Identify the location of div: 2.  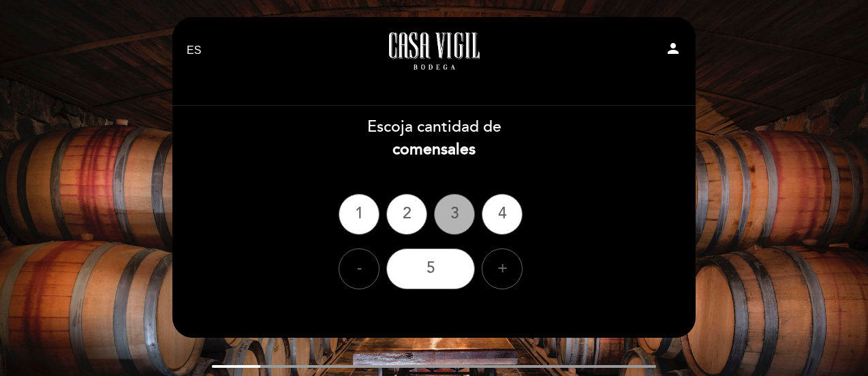
(407, 214).